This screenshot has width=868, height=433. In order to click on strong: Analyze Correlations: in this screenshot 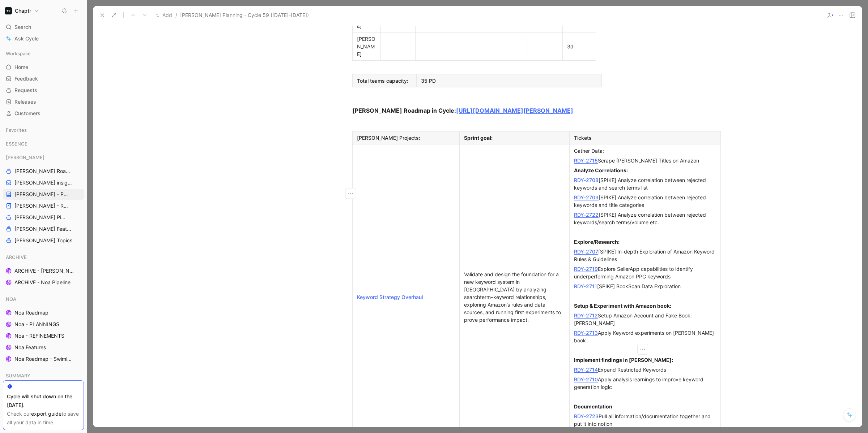, I will do `click(601, 170)`.